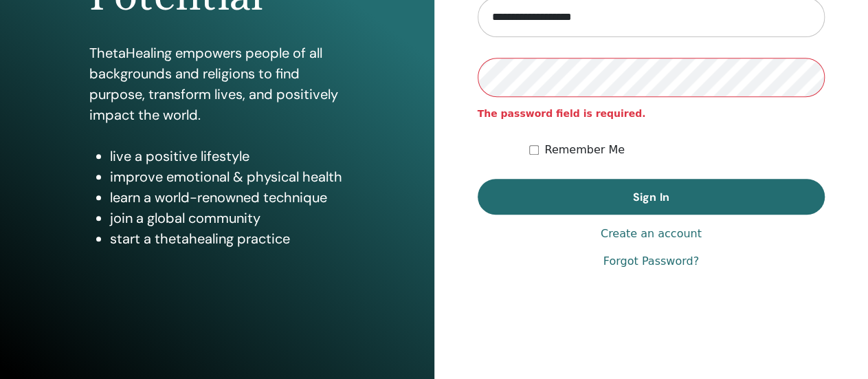  What do you see at coordinates (651, 196) in the screenshot?
I see `span: Sign In` at bounding box center [651, 196].